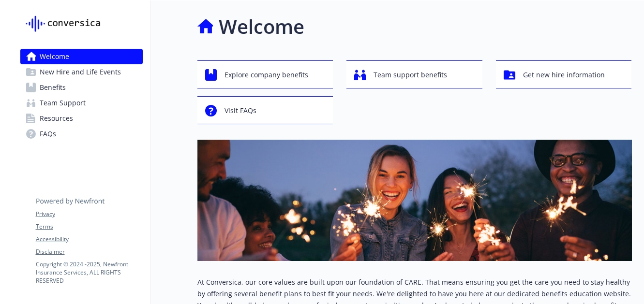 The height and width of the screenshot is (304, 644). Describe the element at coordinates (81, 103) in the screenshot. I see `a: Team Support` at that location.